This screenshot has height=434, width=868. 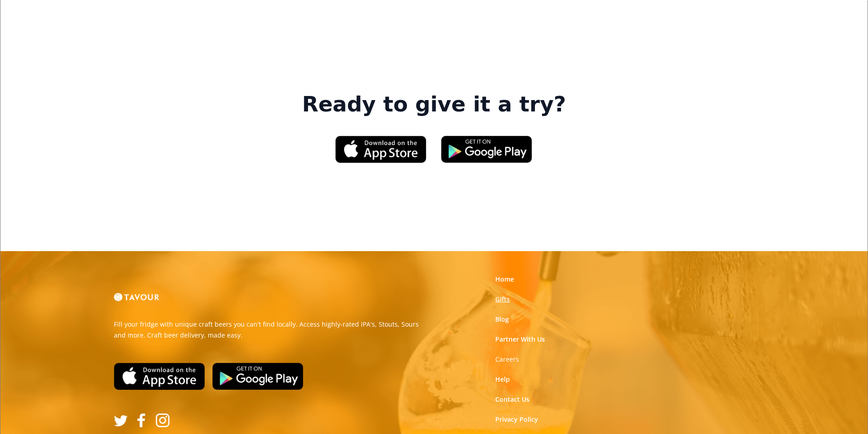 What do you see at coordinates (512, 400) in the screenshot?
I see `a: Contact Us` at bounding box center [512, 400].